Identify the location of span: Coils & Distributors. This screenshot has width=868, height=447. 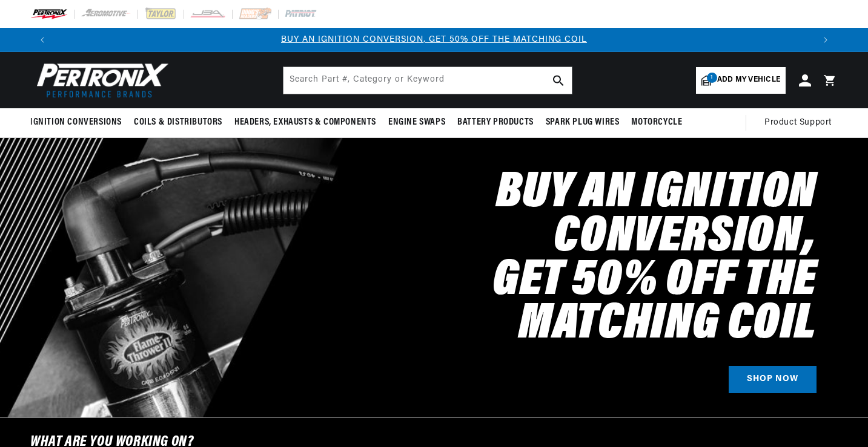
(178, 122).